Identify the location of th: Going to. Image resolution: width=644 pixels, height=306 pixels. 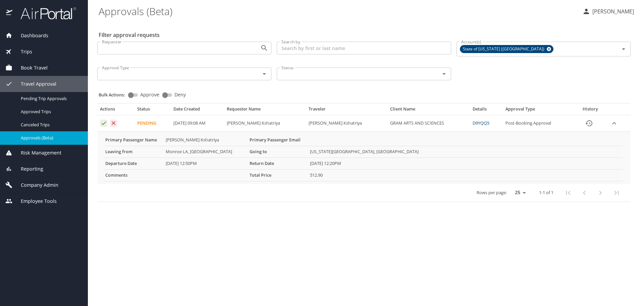
(277, 151).